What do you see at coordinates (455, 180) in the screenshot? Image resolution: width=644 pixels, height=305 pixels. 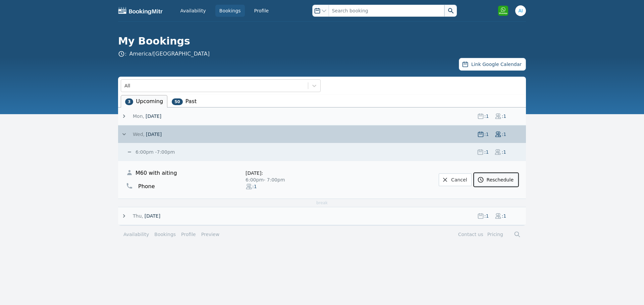 I see `a: Cancel` at bounding box center [455, 180].